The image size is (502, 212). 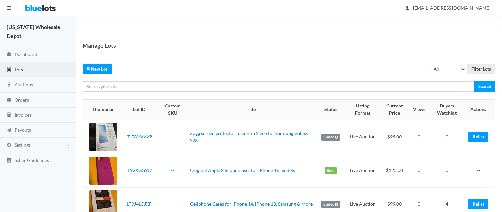 I want to click on input: Search, so click(x=485, y=87).